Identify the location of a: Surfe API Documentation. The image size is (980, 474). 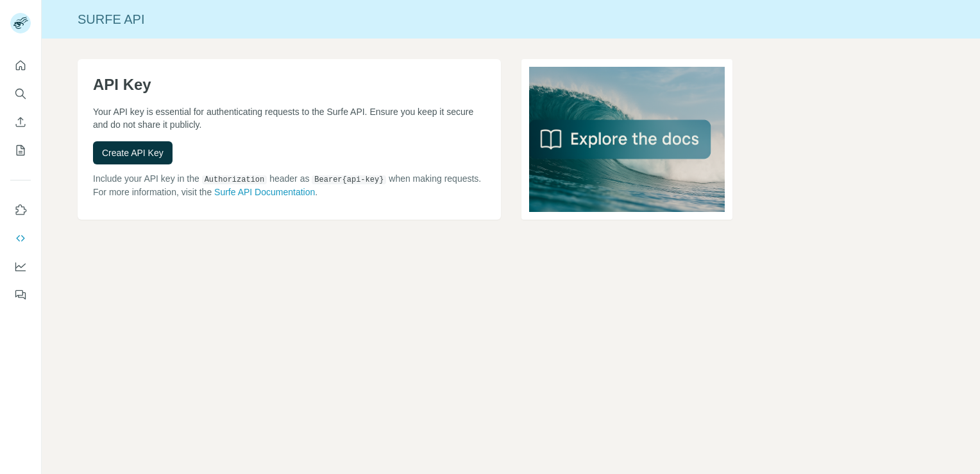
(265, 192).